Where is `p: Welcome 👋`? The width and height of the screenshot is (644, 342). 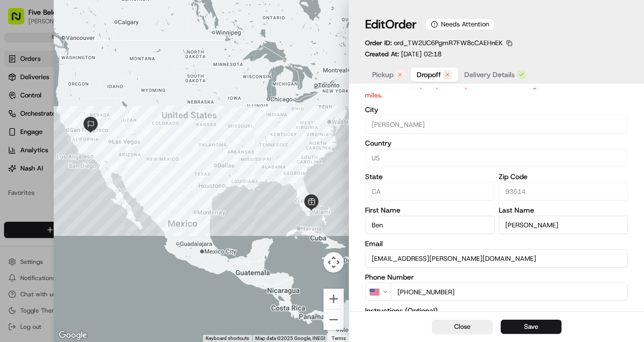 p: Welcome 👋 is located at coordinates (97, 48).